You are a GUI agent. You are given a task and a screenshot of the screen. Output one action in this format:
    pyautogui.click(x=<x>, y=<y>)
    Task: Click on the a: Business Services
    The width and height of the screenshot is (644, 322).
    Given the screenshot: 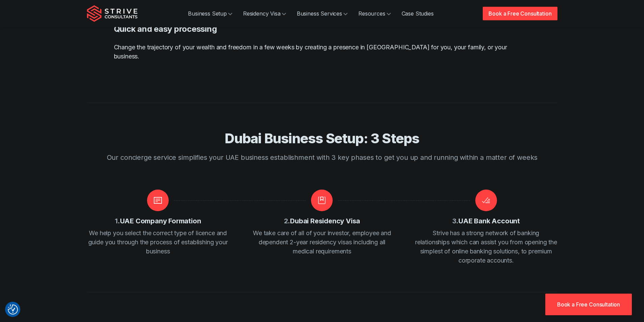 What is the action you would take?
    pyautogui.click(x=322, y=13)
    